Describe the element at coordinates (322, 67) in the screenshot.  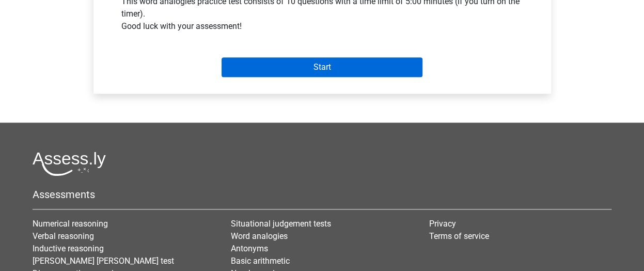
I see `input: Start` at that location.